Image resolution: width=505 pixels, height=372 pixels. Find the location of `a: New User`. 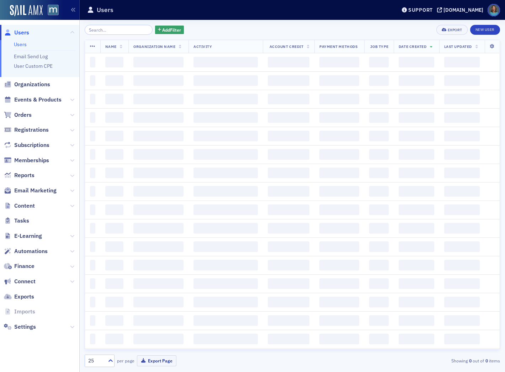

a: New User is located at coordinates (485, 30).